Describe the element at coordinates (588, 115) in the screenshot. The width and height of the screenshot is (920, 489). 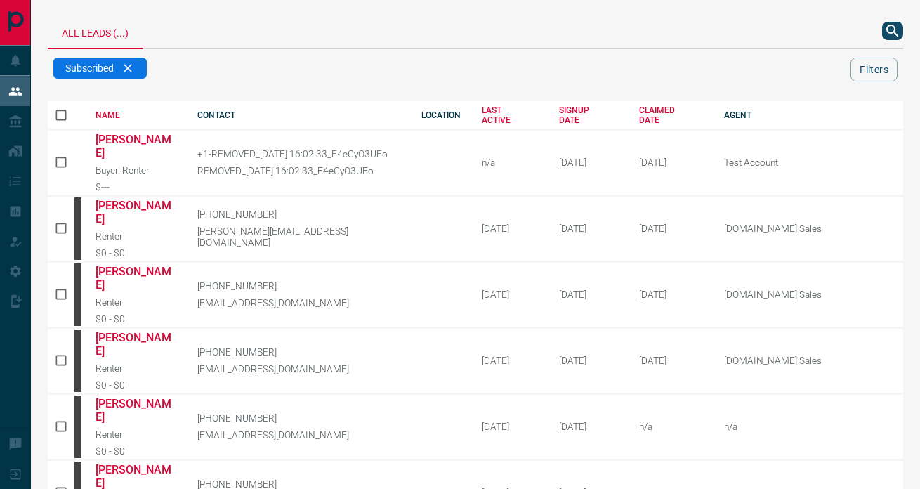
I see `div: SIGNUP DATE` at that location.